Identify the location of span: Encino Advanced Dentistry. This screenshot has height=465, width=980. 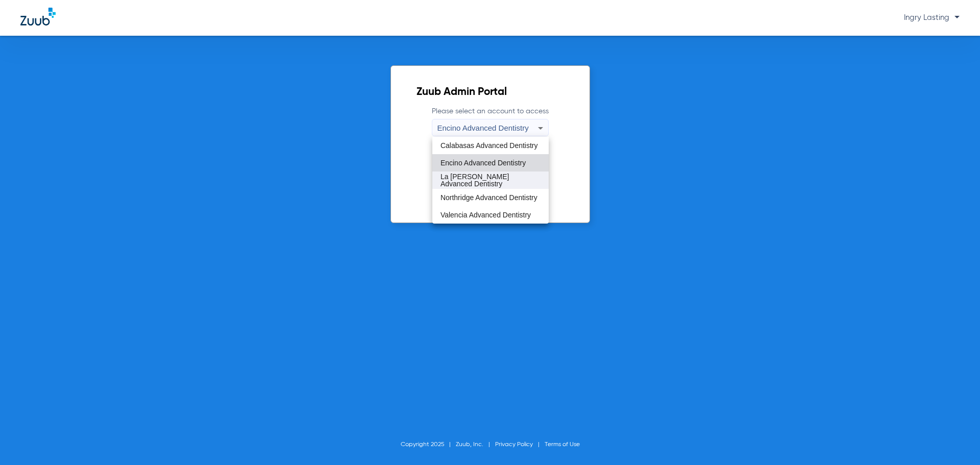
(483, 163).